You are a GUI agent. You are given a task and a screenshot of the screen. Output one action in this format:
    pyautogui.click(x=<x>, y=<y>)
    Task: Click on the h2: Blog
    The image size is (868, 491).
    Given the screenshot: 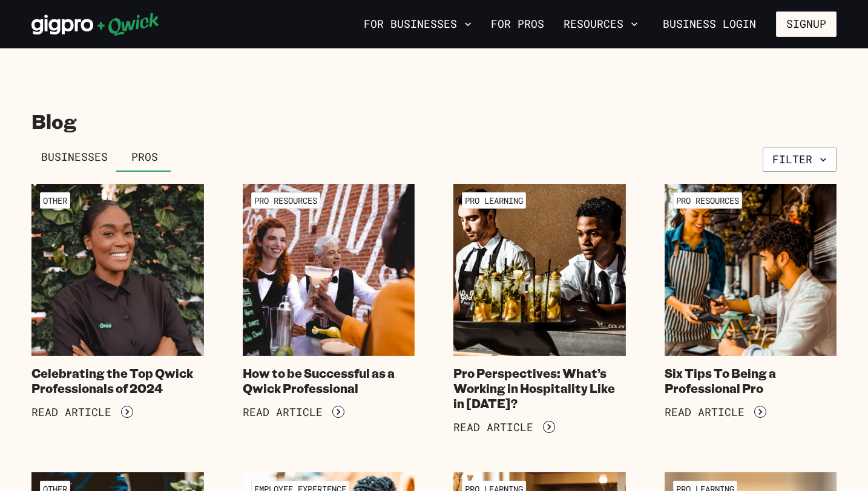 What is the action you would take?
    pyautogui.click(x=434, y=121)
    